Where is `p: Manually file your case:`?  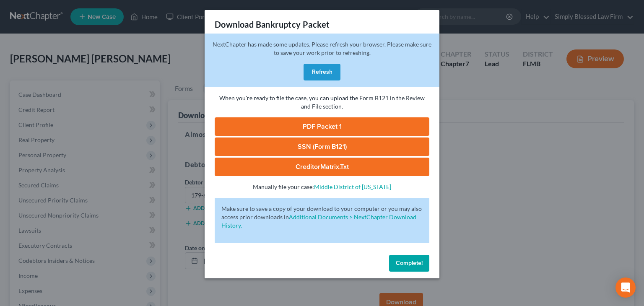
p: Manually file your case: is located at coordinates (322, 187).